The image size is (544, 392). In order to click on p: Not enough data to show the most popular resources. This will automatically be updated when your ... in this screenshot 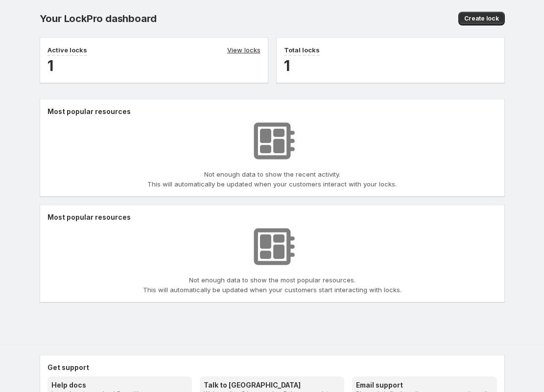, I will do `click(272, 285)`.